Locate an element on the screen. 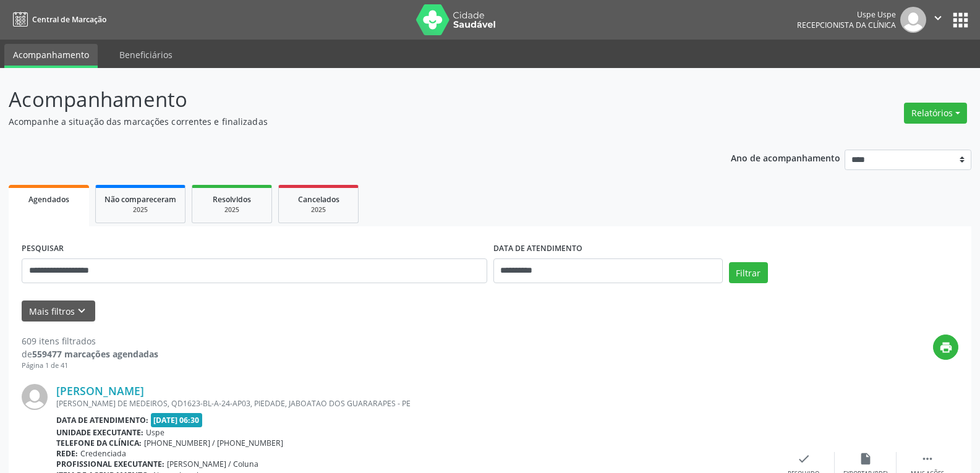 Image resolution: width=980 pixels, height=473 pixels. div: Página 1 de 41 is located at coordinates (90, 366).